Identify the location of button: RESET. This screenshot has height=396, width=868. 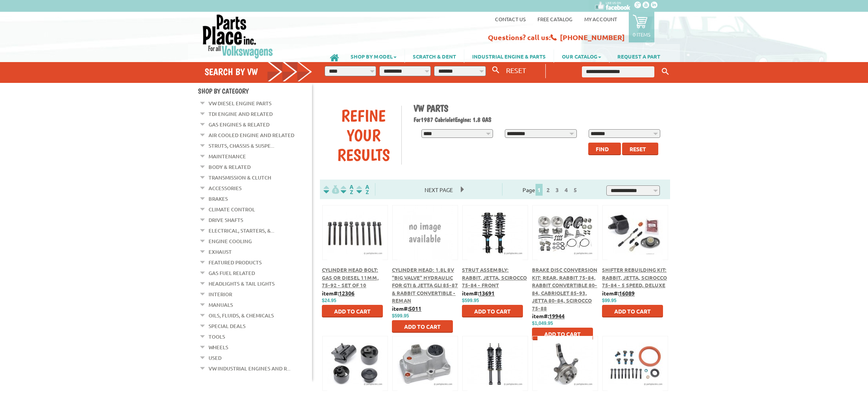
(515, 70).